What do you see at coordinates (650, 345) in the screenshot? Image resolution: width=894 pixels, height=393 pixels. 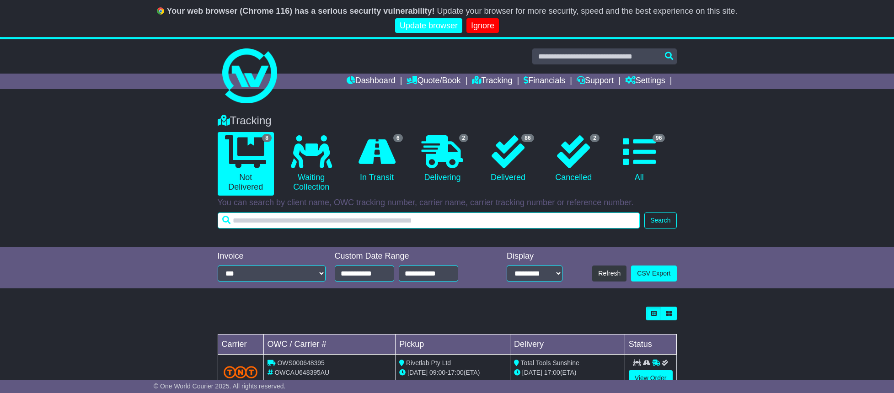 I see `td: Status` at bounding box center [650, 345].